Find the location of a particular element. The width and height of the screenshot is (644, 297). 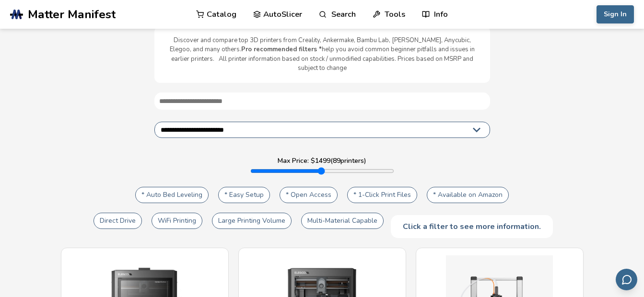

button: Send feedback via email is located at coordinates (627, 280).